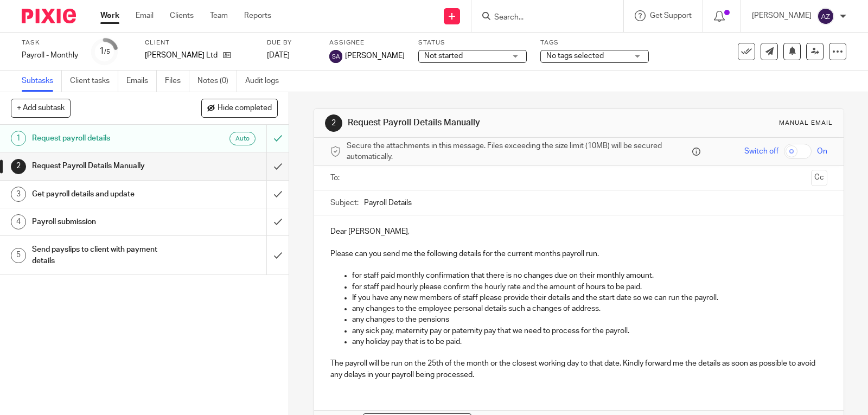  I want to click on span: On, so click(822, 151).